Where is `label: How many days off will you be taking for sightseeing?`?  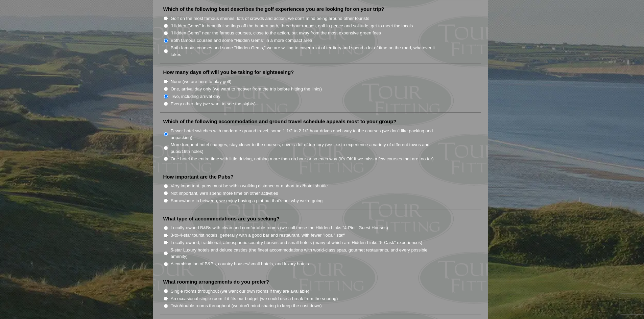 label: How many days off will you be taking for sightseeing? is located at coordinates (228, 72).